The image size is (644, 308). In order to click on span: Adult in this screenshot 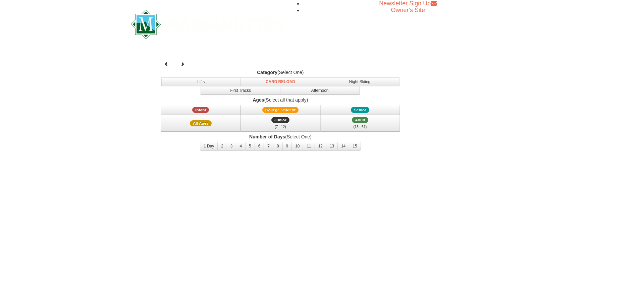, I will do `click(360, 120)`.